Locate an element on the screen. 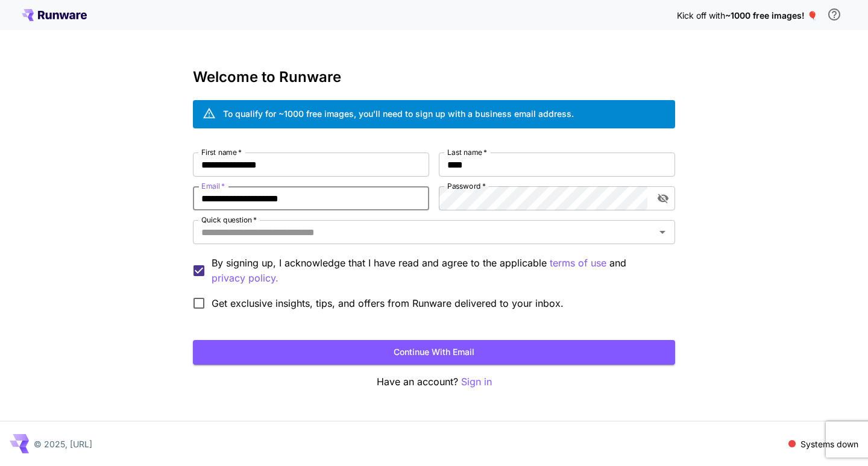  p: By signing up, I acknowledge that I have read and agree to the applicable and is located at coordinates (438, 271).